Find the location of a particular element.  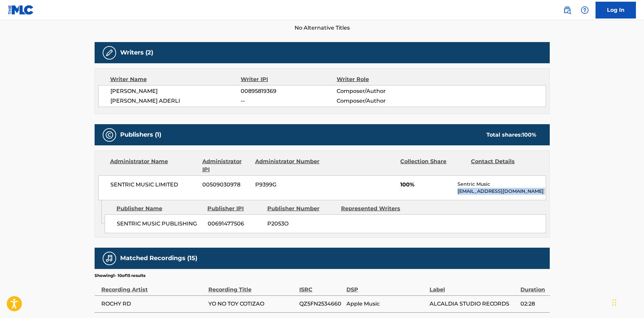

span: 100 % is located at coordinates (529, 135).